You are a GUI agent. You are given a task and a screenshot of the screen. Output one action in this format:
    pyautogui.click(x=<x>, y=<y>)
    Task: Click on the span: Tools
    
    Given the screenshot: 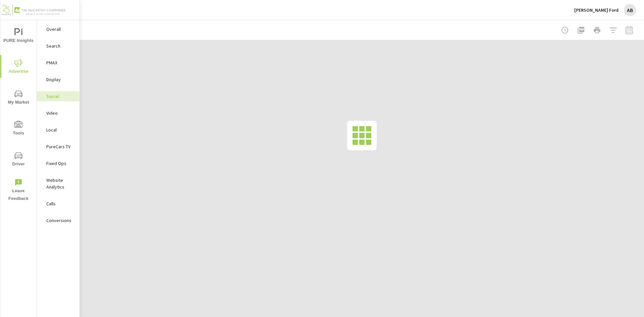 What is the action you would take?
    pyautogui.click(x=19, y=129)
    